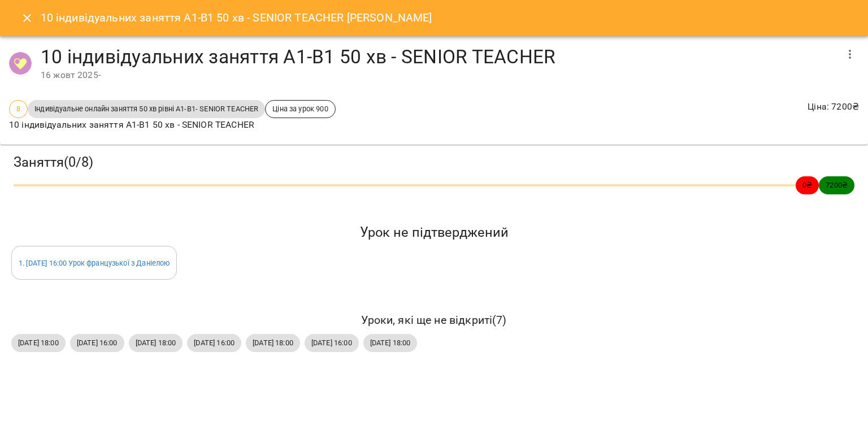 The width and height of the screenshot is (868, 447). I want to click on div: 16 жовт 2025 -, so click(439, 75).